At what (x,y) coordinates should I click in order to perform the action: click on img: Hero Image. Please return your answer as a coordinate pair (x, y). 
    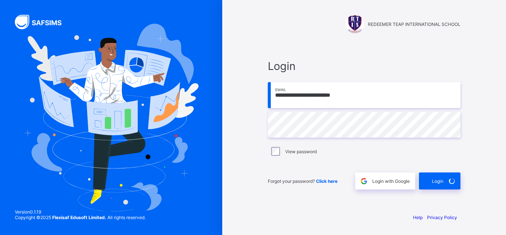
    Looking at the image, I should click on (111, 118).